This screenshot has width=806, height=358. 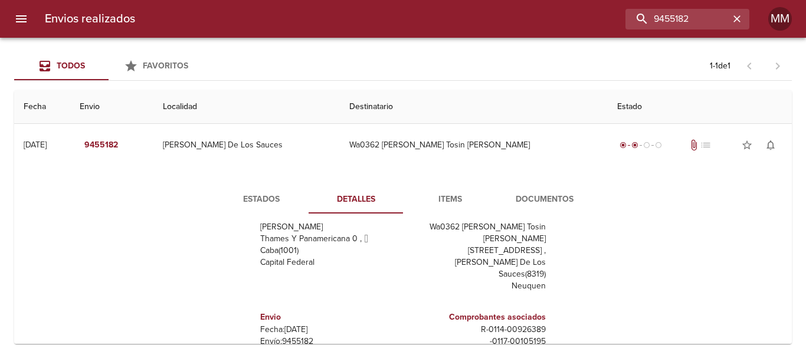 What do you see at coordinates (477, 286) in the screenshot?
I see `p: Neuquen` at bounding box center [477, 286].